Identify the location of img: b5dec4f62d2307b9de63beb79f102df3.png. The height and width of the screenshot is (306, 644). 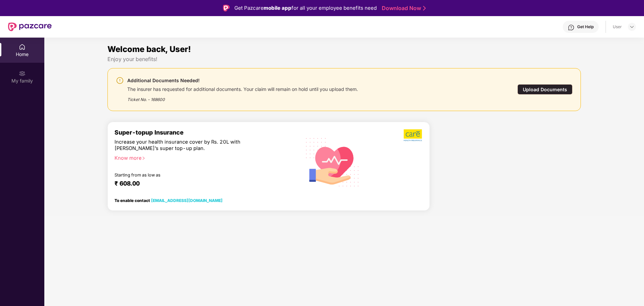
(413, 135).